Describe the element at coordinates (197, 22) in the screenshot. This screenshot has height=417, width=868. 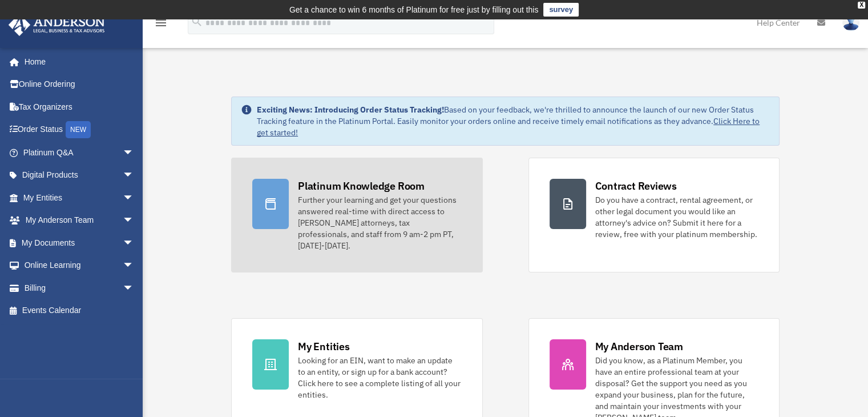
I see `i: search` at that location.